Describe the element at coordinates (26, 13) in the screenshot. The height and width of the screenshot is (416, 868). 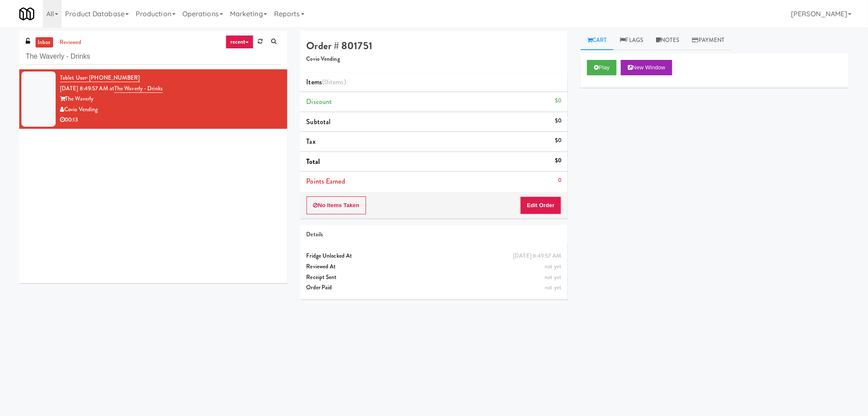
I see `img: Micromart` at that location.